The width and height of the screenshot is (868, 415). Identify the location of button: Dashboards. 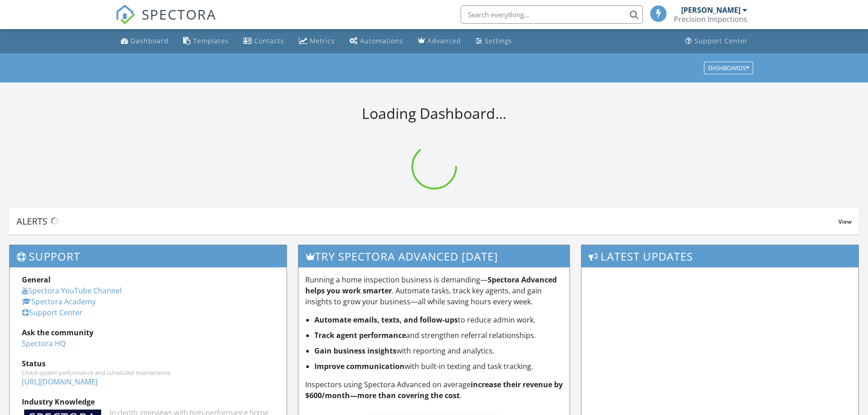
(729, 68).